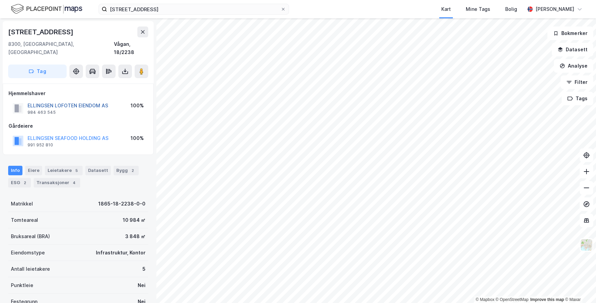  Describe the element at coordinates (579, 287) in the screenshot. I see `div: Kontrollprogram for chat` at that location.